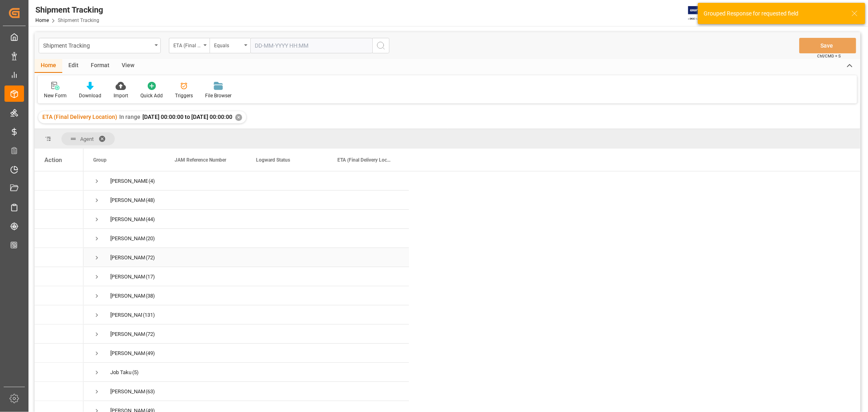 The image size is (868, 412). What do you see at coordinates (52, 160) in the screenshot?
I see `div: Action` at bounding box center [52, 160].